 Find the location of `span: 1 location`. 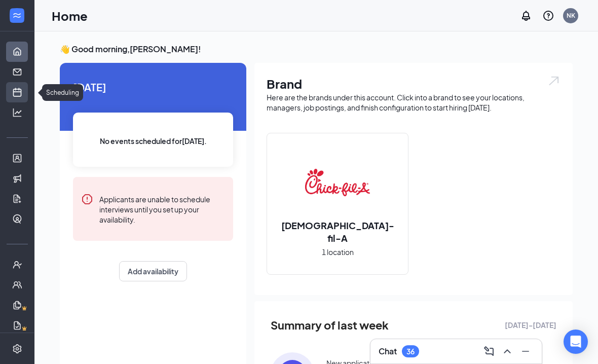

span: 1 location is located at coordinates (338, 252).